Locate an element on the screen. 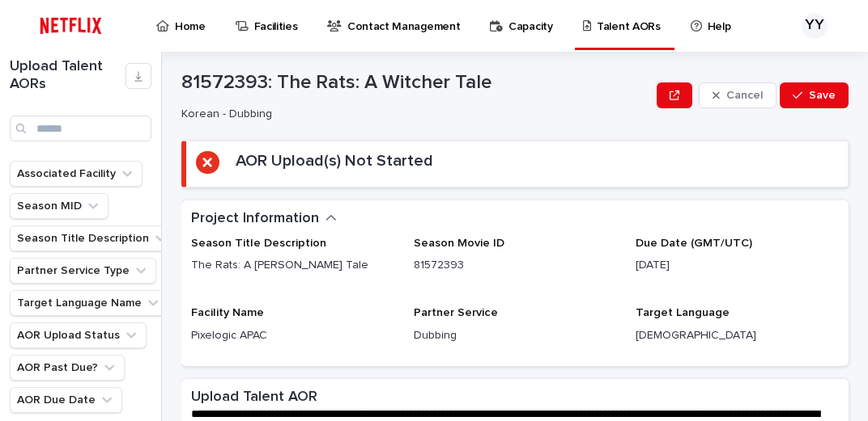 The height and width of the screenshot is (421, 868). p: 81572393: The Rats: A Witcher Tale is located at coordinates (415, 83).